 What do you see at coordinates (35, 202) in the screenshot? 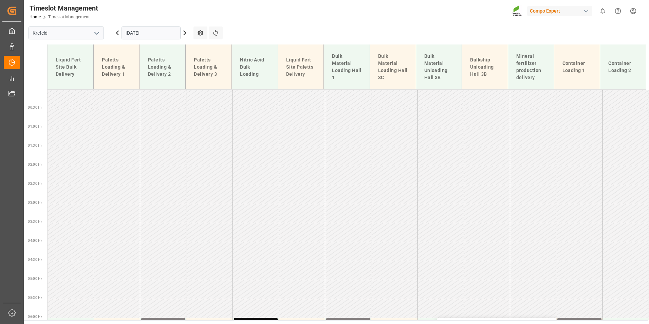
I see `span: 03:00 Hr` at bounding box center [35, 202].